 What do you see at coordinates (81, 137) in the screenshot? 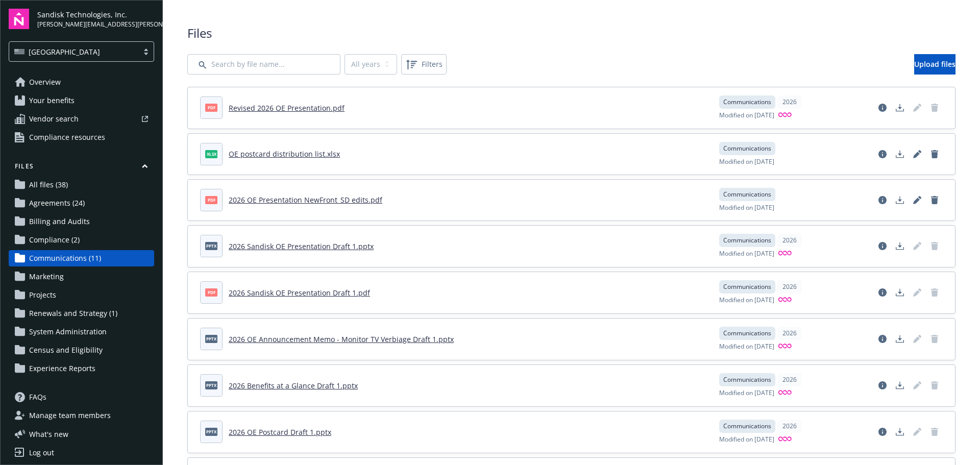
I see `a: Compliance resources` at bounding box center [81, 137].